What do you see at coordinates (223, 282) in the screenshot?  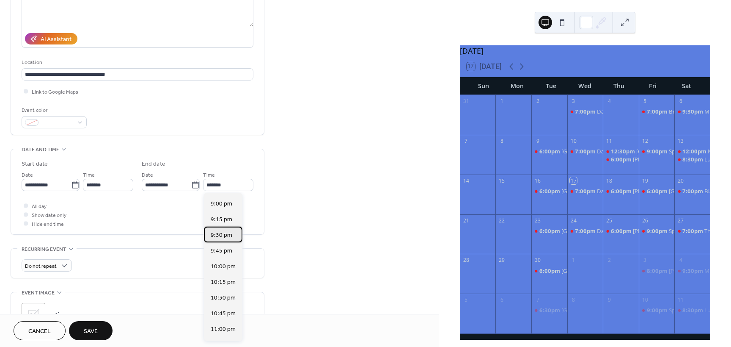 I see `span: 10:15 pm` at bounding box center [223, 282].